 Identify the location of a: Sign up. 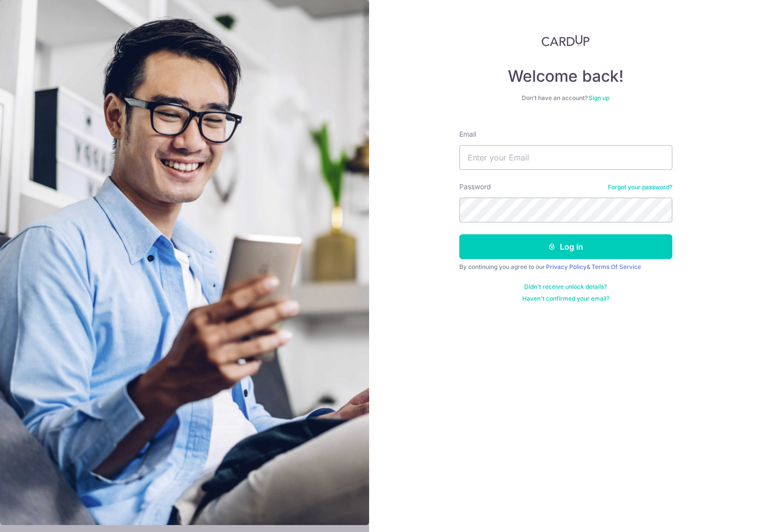
(600, 98).